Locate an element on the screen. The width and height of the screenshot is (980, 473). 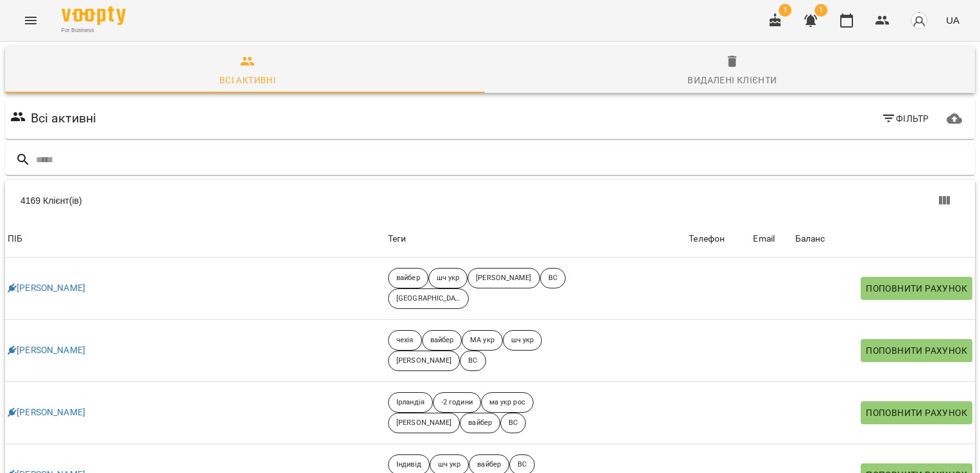
button: Menu is located at coordinates (31, 20).